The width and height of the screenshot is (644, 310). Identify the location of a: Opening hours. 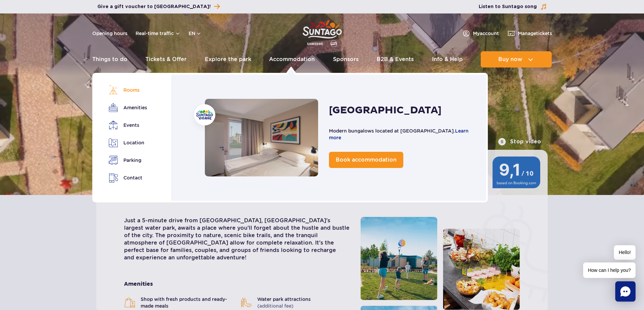
(110, 33).